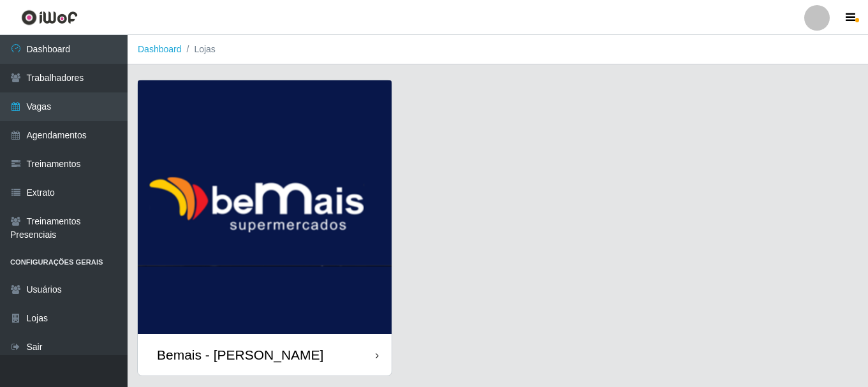 The image size is (868, 387). I want to click on a: Dashboard, so click(160, 49).